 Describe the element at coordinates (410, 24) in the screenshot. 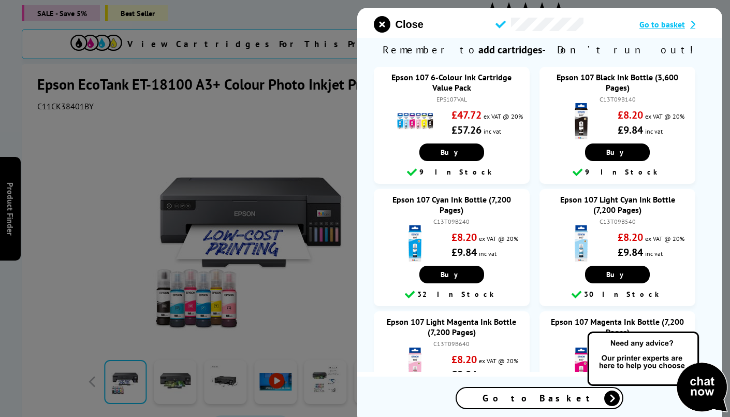

I see `span: Close` at that location.